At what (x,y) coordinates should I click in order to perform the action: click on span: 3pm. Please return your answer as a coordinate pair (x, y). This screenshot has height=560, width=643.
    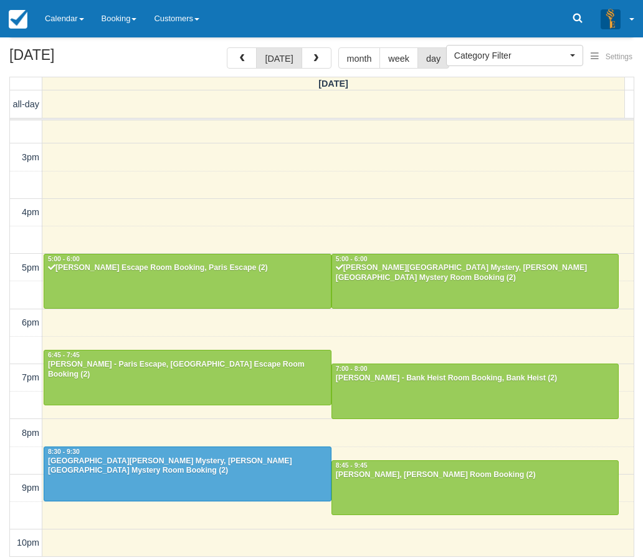
    Looking at the image, I should click on (31, 157).